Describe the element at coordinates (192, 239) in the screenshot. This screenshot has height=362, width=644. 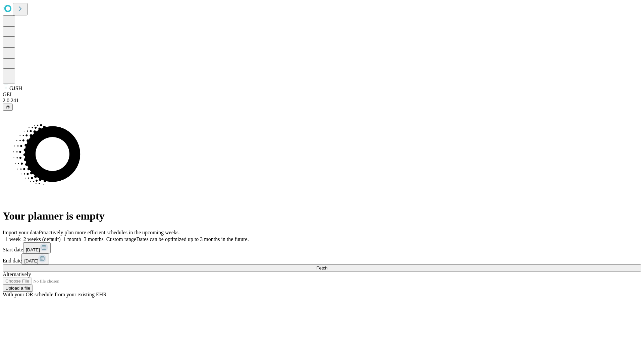
I see `span: Dates can be optimized up to 3 months in the future.` at that location.